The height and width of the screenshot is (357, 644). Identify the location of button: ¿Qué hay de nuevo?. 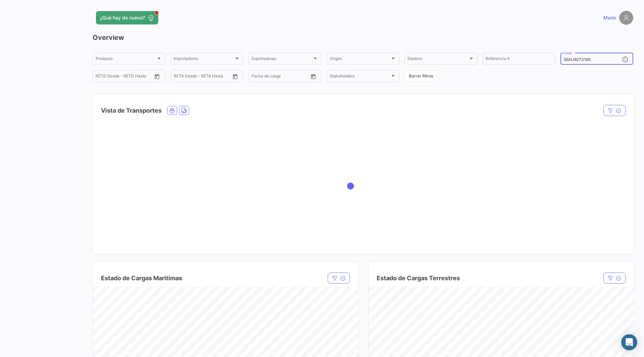
(127, 18).